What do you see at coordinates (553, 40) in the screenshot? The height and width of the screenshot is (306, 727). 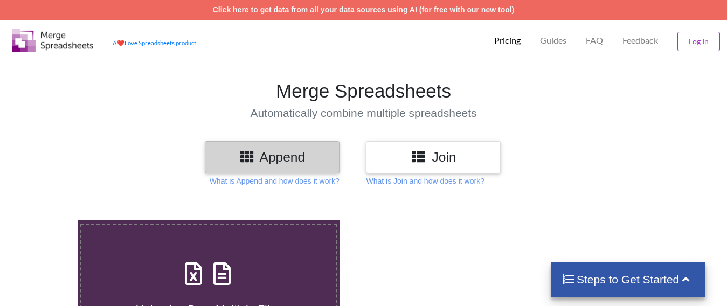 I see `p: Guides` at bounding box center [553, 40].